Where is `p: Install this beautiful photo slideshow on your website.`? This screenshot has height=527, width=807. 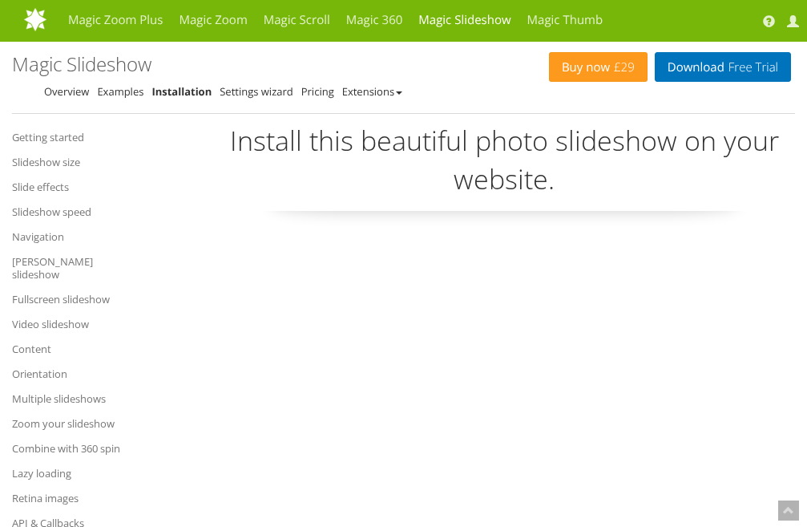
p: Install this beautiful photo slideshow on your website. is located at coordinates (504, 166).